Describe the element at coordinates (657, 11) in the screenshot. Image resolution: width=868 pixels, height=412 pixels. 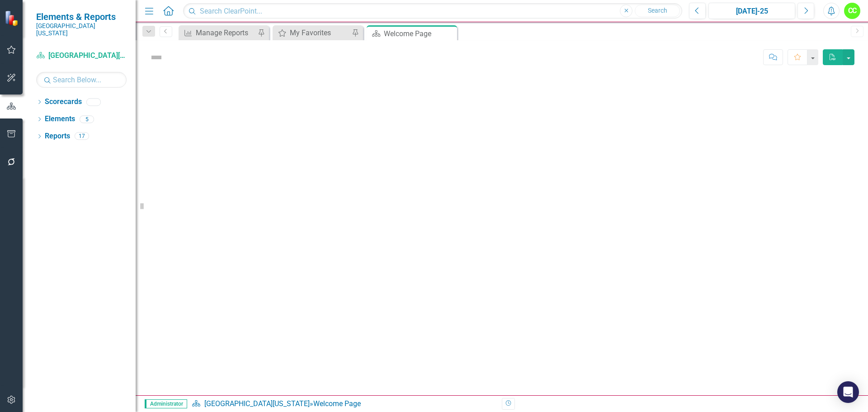
I see `span: Search` at that location.